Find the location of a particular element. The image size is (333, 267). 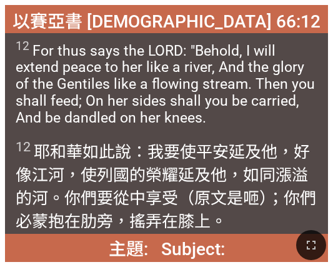

wh8173: 在膝 is located at coordinates (194, 221).